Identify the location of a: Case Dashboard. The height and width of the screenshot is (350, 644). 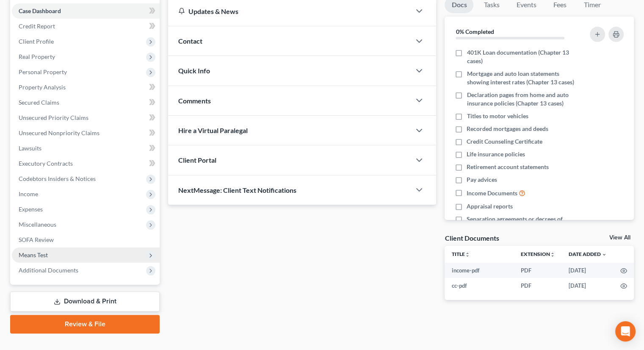
(85, 11).